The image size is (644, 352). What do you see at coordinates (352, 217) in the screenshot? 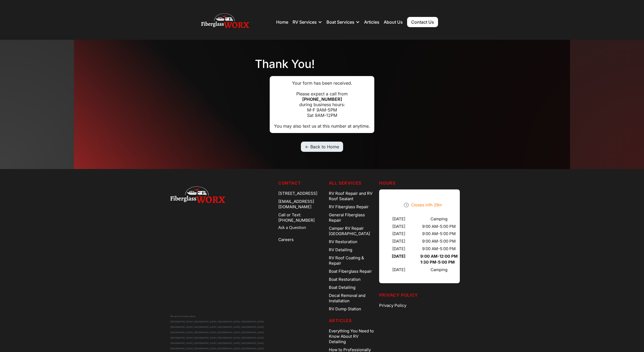
I see `a: General Fiberglass Repair` at bounding box center [352, 217].